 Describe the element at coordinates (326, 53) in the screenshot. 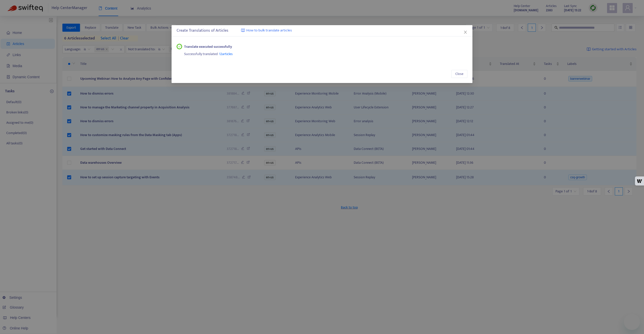

I see `div: Successfully translated` at that location.